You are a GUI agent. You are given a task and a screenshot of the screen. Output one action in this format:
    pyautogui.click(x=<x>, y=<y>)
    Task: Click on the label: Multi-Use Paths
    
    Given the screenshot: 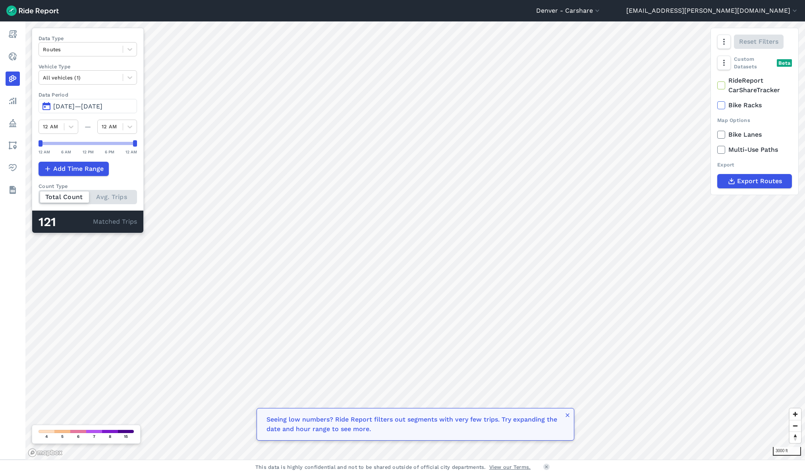 What is the action you would take?
    pyautogui.click(x=754, y=150)
    